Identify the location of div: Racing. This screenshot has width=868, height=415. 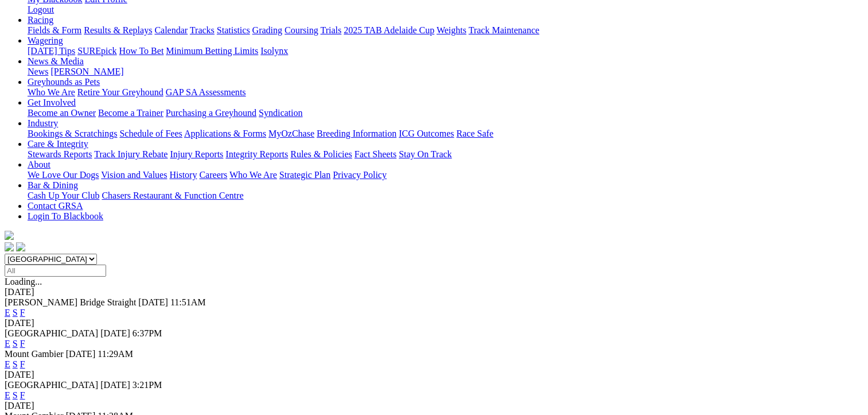
(446, 30).